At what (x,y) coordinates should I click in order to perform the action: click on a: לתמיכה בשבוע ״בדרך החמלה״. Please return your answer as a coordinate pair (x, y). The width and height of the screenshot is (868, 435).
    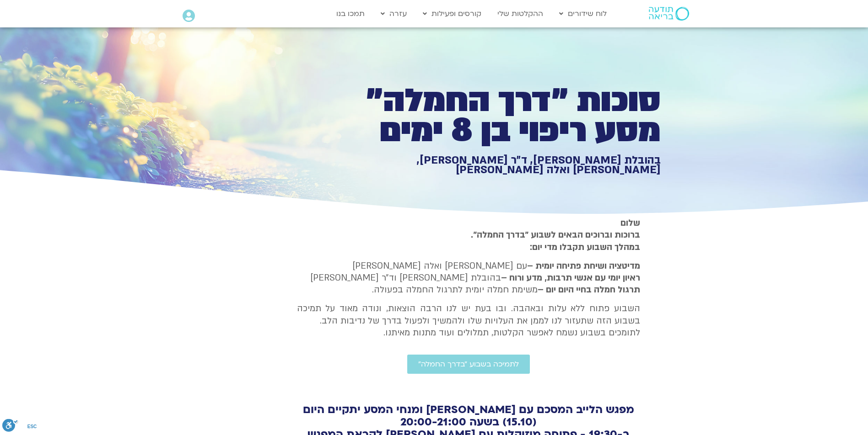
    Looking at the image, I should click on (468, 364).